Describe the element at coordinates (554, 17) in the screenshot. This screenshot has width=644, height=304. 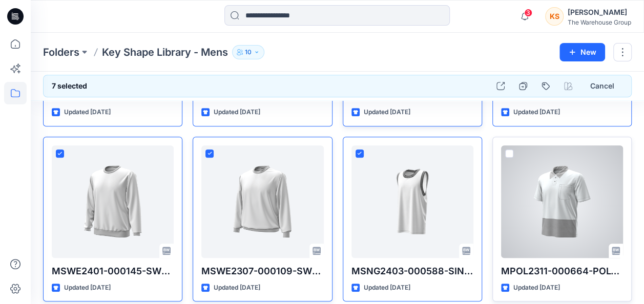
I see `div: KS` at that location.